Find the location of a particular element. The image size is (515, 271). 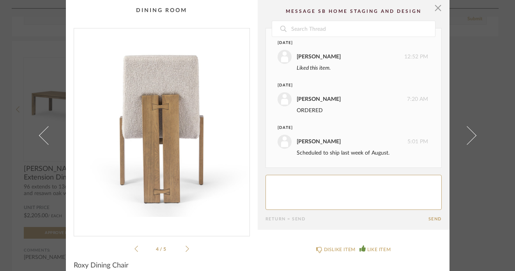

div: ORDERED is located at coordinates (362, 111).